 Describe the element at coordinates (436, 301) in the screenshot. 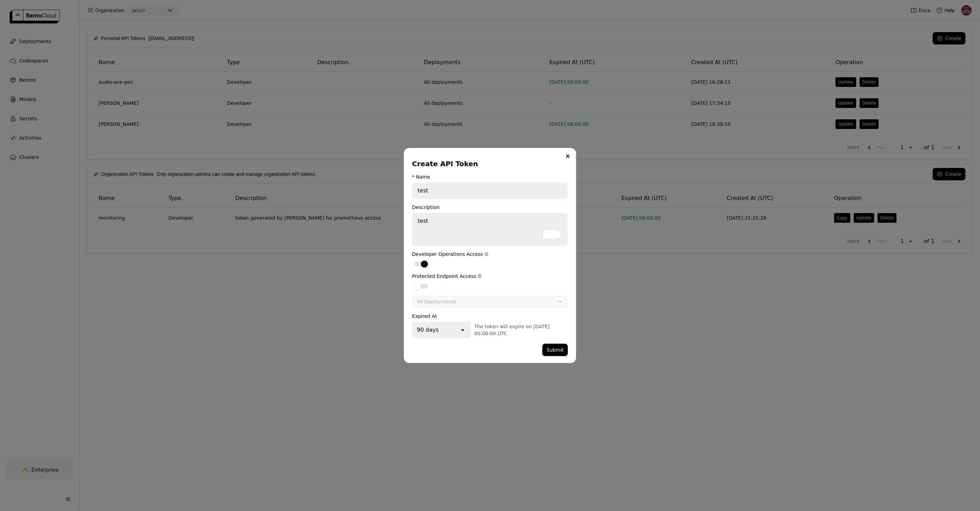

I see `div: All Deployments` at that location.